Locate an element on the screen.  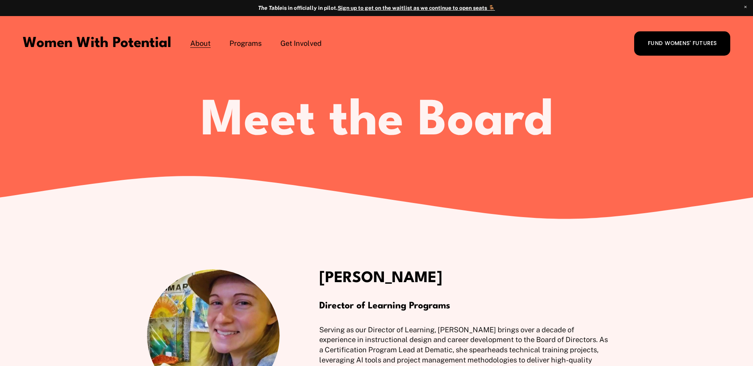
h4: Director of Learning Programs is located at coordinates (466, 307).